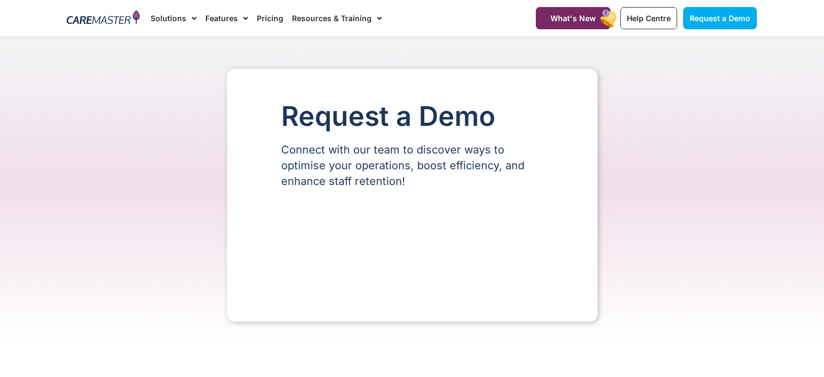  What do you see at coordinates (412, 165) in the screenshot?
I see `p: Connect with our team to discover ways to optimise your operations, boost efficiency, and enhance...` at bounding box center [412, 165].